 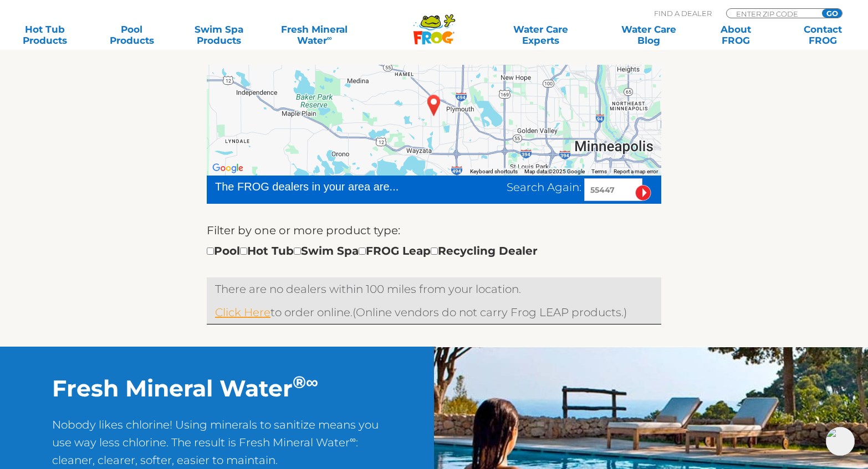 What do you see at coordinates (217, 388) in the screenshot?
I see `h2: Fresh Mineral Water` at bounding box center [217, 388].